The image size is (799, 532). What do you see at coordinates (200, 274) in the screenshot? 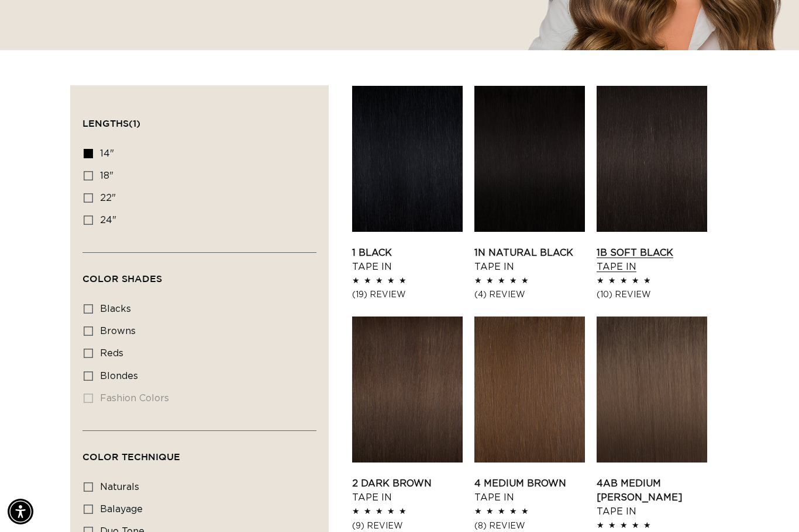
I see `summary: Color Shades (0 selected)` at bounding box center [200, 274].